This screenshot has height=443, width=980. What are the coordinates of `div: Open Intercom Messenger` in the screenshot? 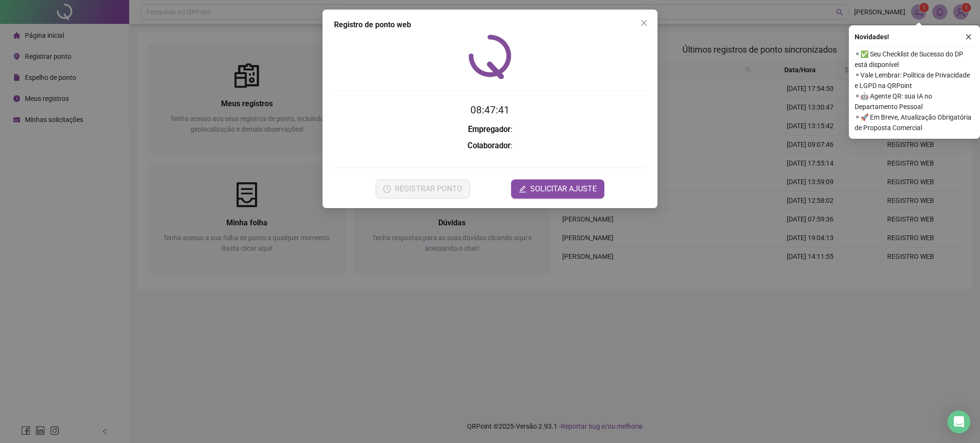 It's located at (959, 422).